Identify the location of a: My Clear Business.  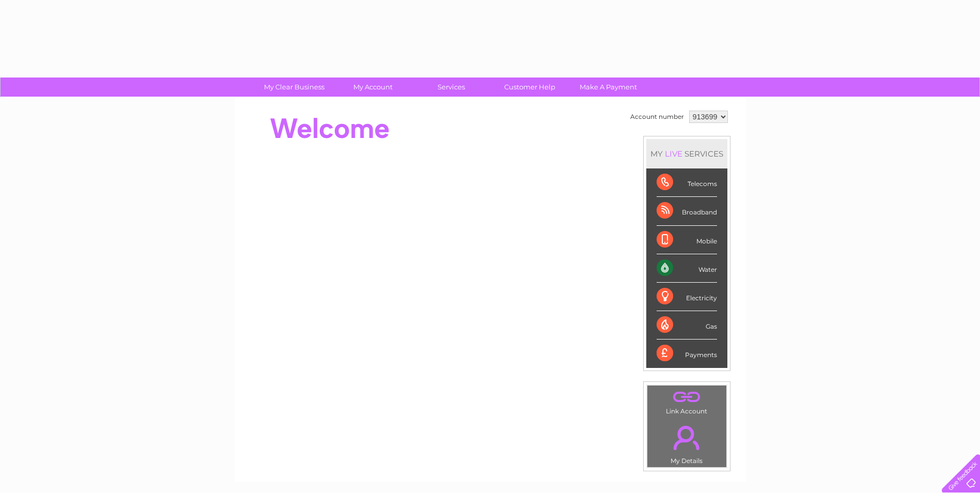
(294, 87).